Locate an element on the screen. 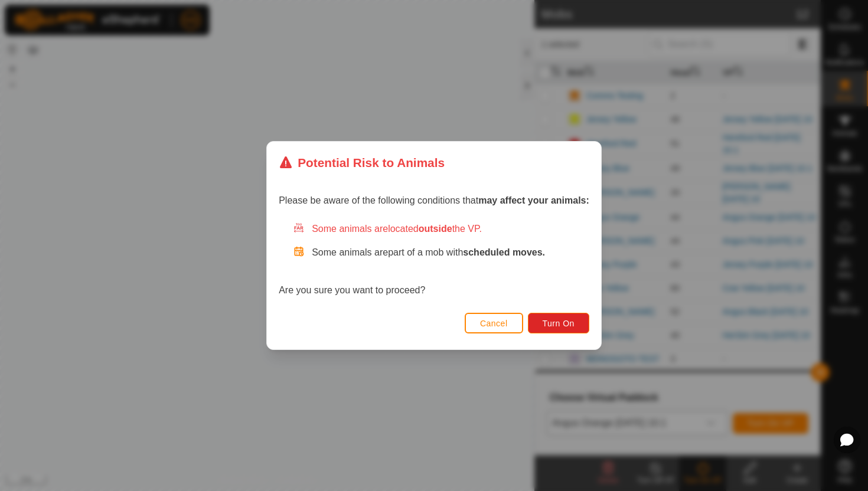 The image size is (868, 491). div: Are you sure you want to proceed? is located at coordinates (434, 260).